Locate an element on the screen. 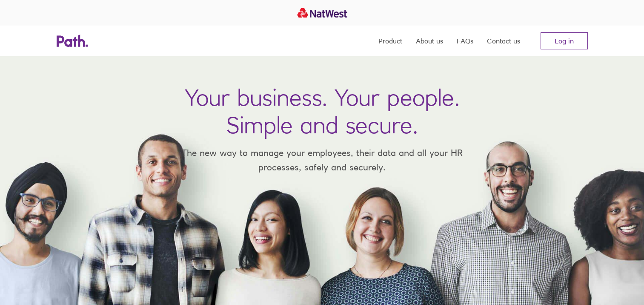  a: Contact us is located at coordinates (503, 41).